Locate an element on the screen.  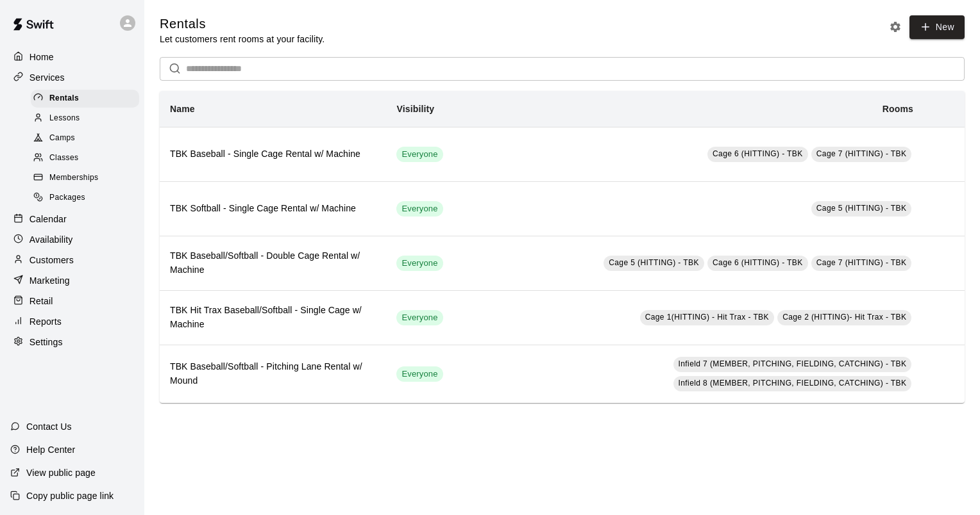
p: Marketing is located at coordinates (49, 280).